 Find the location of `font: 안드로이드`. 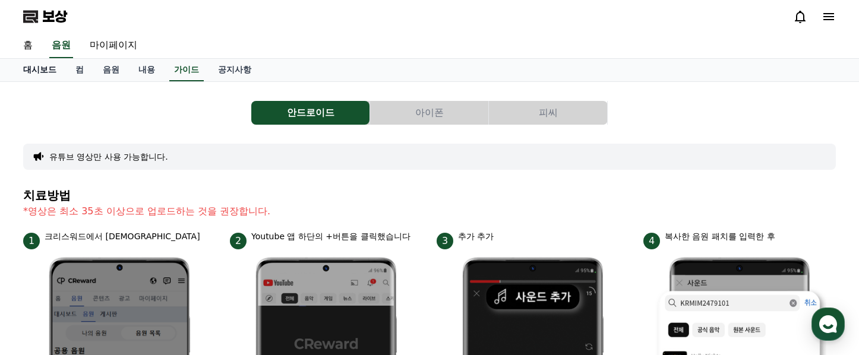

font: 안드로이드 is located at coordinates (311, 112).